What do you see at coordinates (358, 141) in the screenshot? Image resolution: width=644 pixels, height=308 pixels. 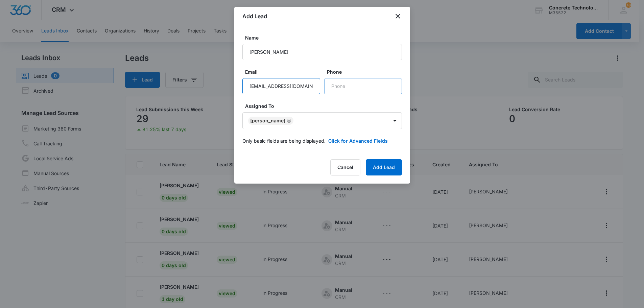 I see `button: Click for Advanced Fields` at bounding box center [358, 141].